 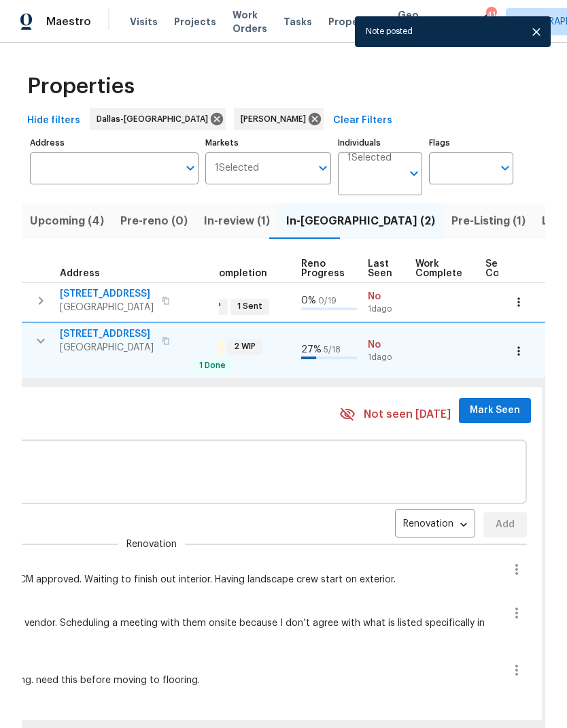 What do you see at coordinates (327, 301) in the screenshot?
I see `span: 0 / 19` at bounding box center [327, 301].